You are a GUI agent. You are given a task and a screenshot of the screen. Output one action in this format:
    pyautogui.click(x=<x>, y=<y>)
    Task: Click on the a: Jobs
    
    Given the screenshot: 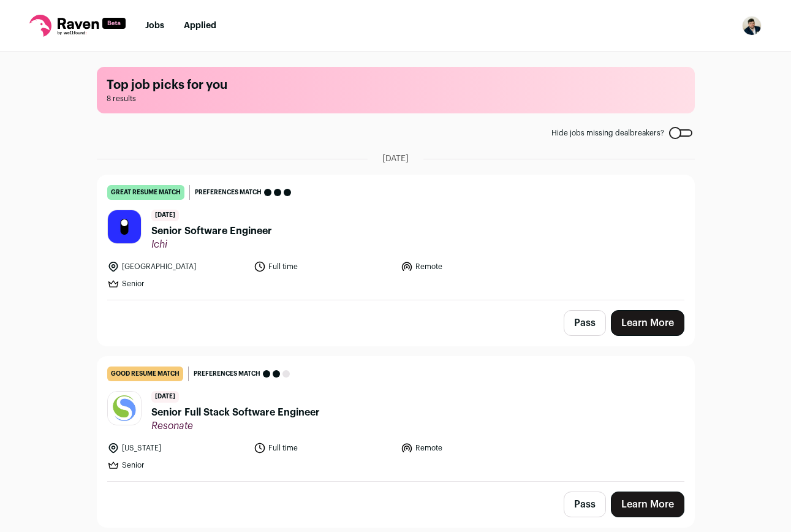 What is the action you would take?
    pyautogui.click(x=155, y=25)
    